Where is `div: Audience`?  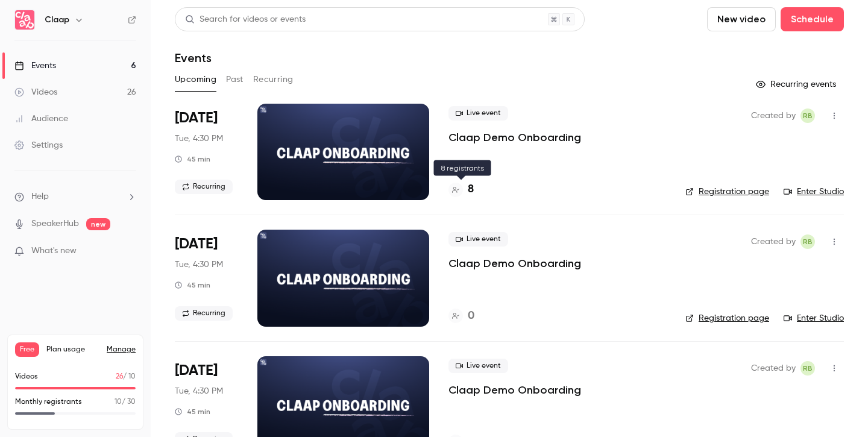 div: Audience is located at coordinates (41, 118).